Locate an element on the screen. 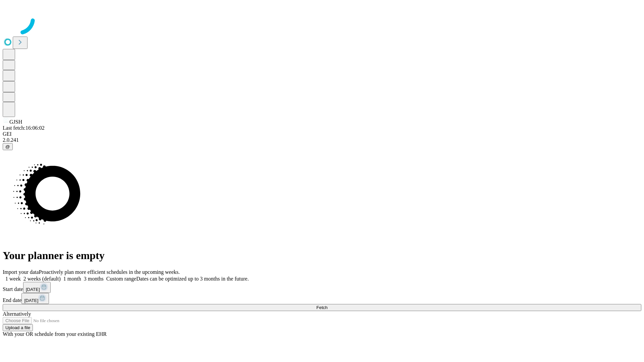  button: Upload a file is located at coordinates (18, 328).